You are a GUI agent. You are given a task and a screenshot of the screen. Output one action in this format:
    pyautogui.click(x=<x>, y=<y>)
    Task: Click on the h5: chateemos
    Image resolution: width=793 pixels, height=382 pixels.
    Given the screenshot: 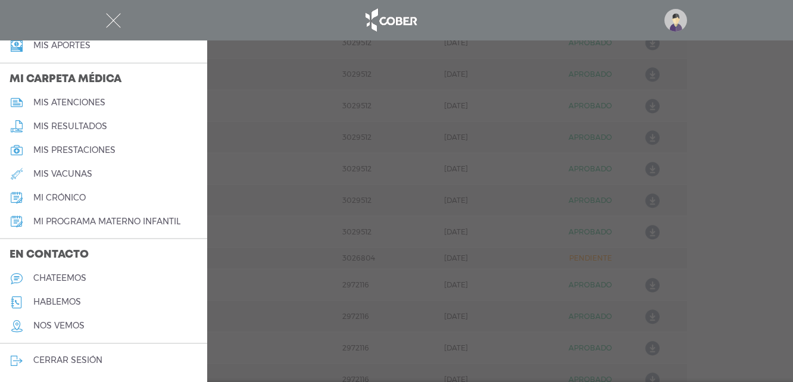 What is the action you would take?
    pyautogui.click(x=60, y=278)
    